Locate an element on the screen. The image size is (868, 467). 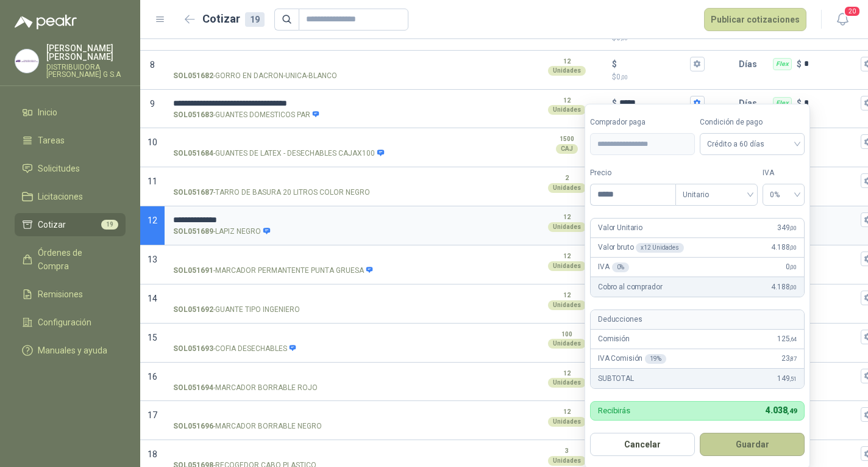
span: Tareas is located at coordinates (51, 140).